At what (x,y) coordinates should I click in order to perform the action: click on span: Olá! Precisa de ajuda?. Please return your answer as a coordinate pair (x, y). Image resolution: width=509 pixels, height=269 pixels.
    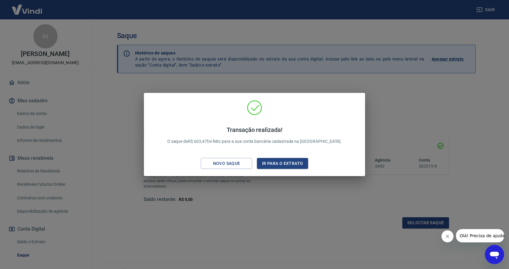
    Looking at the image, I should click on (27, 7).